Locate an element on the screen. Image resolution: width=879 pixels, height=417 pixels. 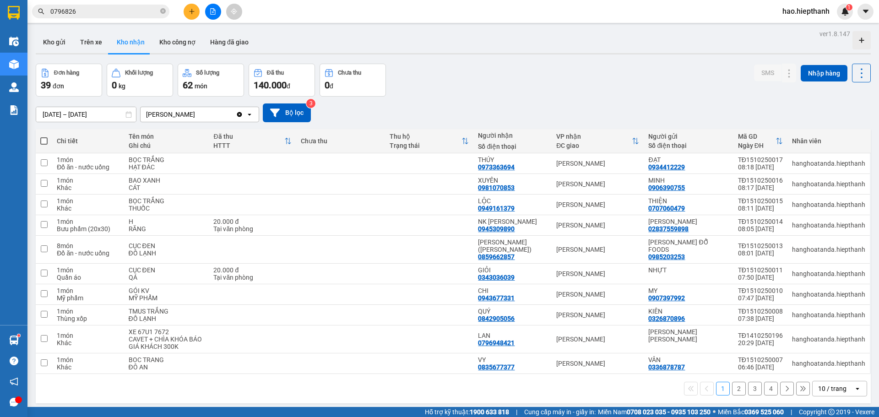
div: 0906390755 is located at coordinates (667, 188).